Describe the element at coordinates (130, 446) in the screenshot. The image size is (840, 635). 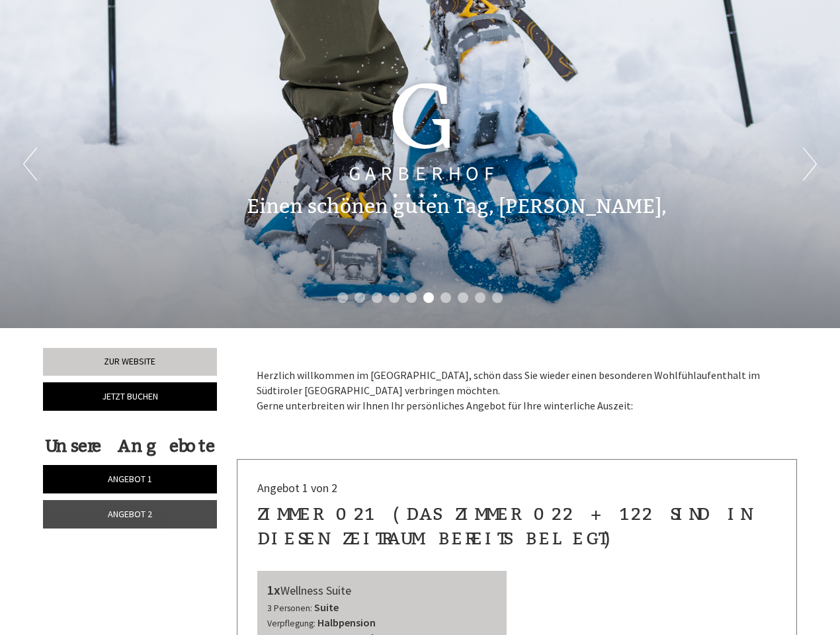
I see `div: Unsere Angebote` at that location.